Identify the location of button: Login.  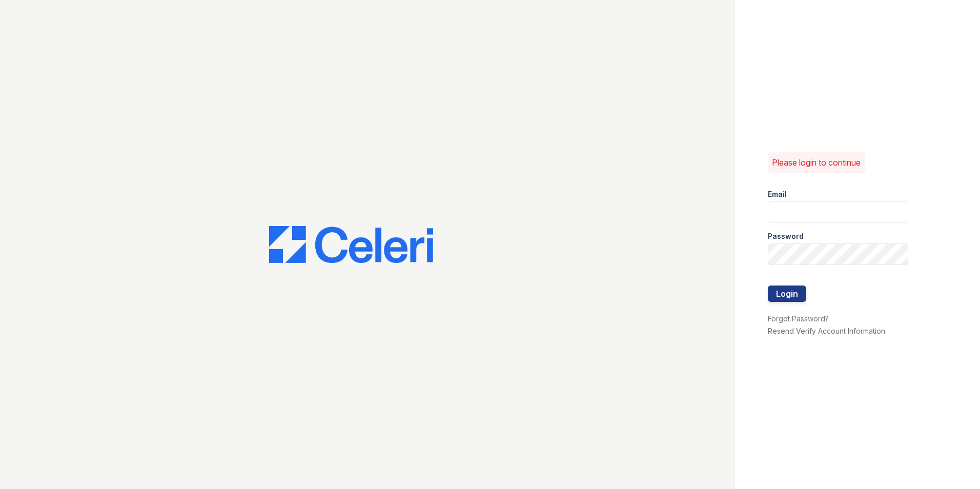
(787, 294).